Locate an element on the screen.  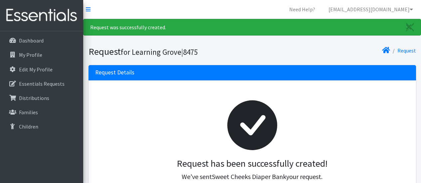
p: Distributions is located at coordinates (34, 98).